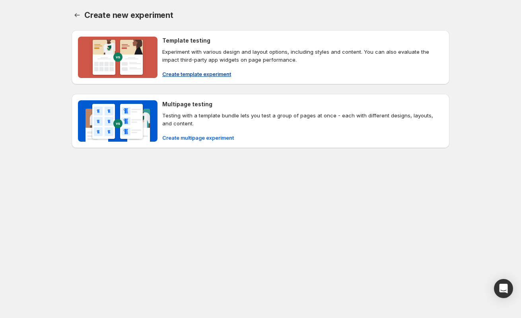  What do you see at coordinates (77, 15) in the screenshot?
I see `button: Back` at bounding box center [77, 15].